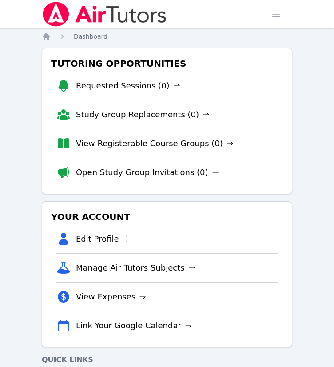 The width and height of the screenshot is (334, 367). I want to click on a: Manage Air Tutors Subjects, so click(136, 268).